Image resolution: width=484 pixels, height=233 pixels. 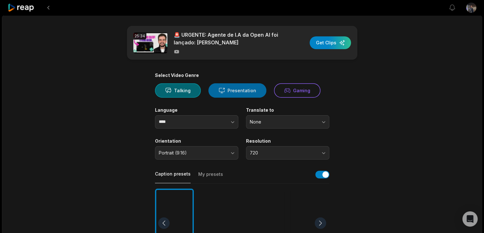 I want to click on button: Get Clips, so click(x=331, y=43).